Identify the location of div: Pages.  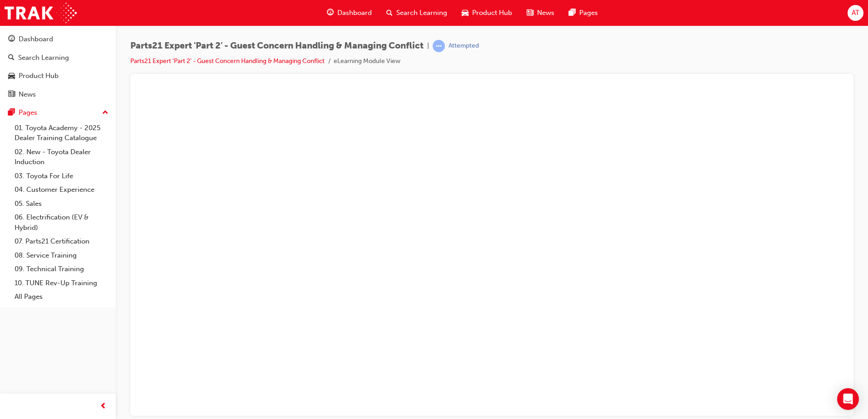
(28, 113).